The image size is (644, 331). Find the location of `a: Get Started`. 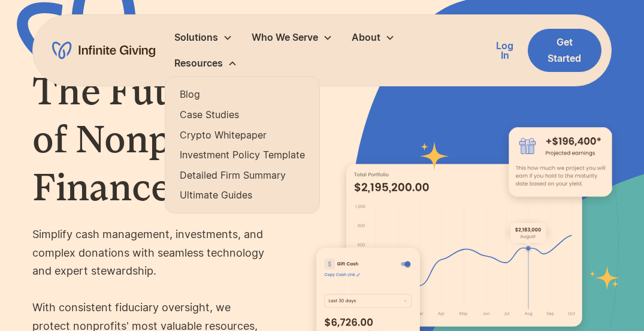

a: Get Started is located at coordinates (565, 50).